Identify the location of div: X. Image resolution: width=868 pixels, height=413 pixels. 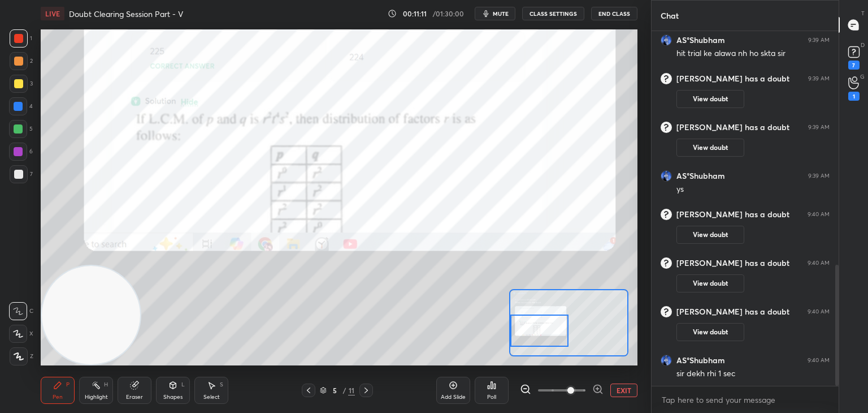
(21, 333).